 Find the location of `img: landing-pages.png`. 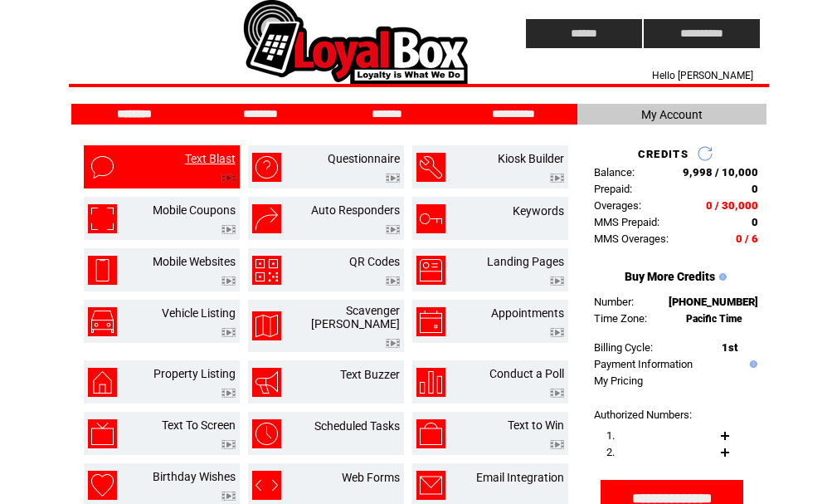

img: landing-pages.png is located at coordinates (431, 270).